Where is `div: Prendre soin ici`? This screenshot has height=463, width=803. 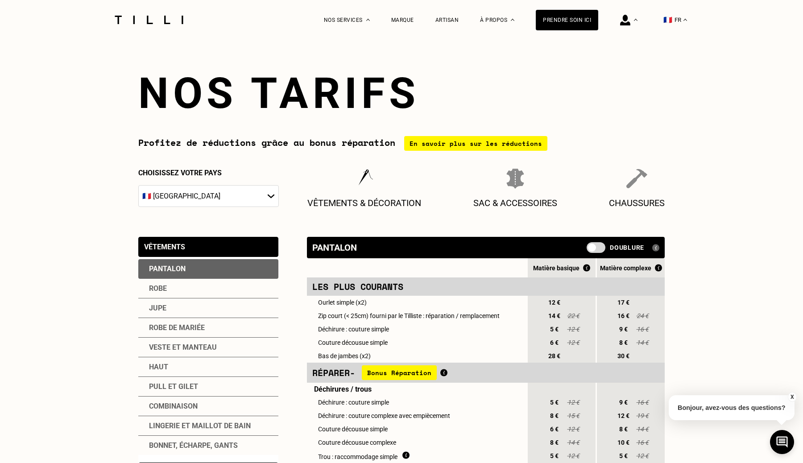
div: Prendre soin ici is located at coordinates (567, 20).